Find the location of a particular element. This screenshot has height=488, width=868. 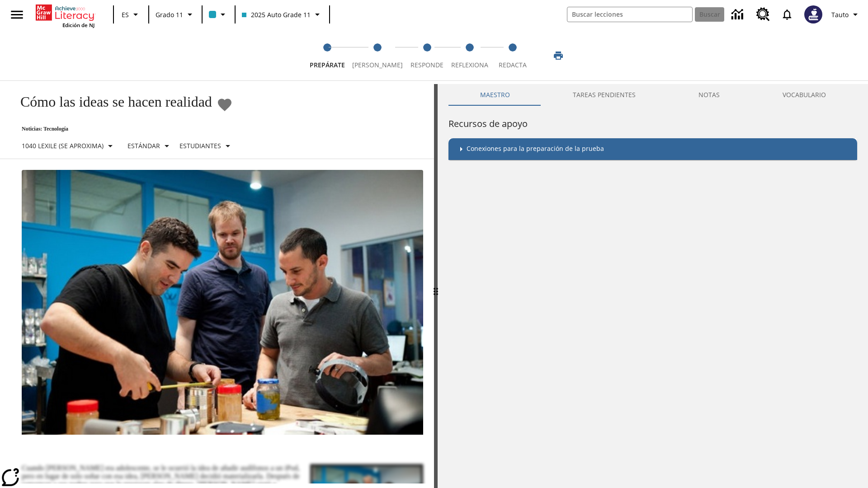

button: VOCABULARIO is located at coordinates (804, 95).